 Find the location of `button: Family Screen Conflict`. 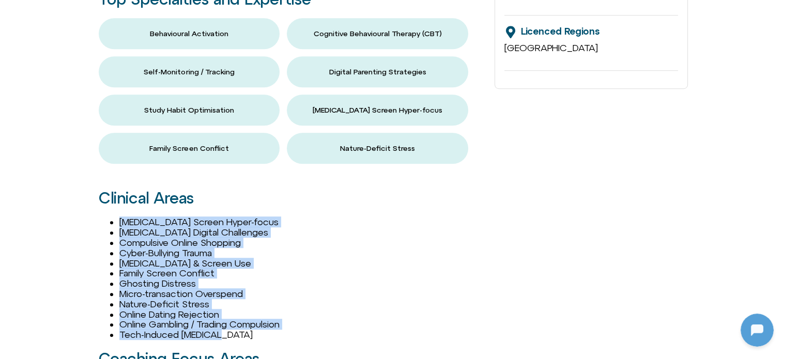

button: Family Screen Conflict is located at coordinates (189, 148).